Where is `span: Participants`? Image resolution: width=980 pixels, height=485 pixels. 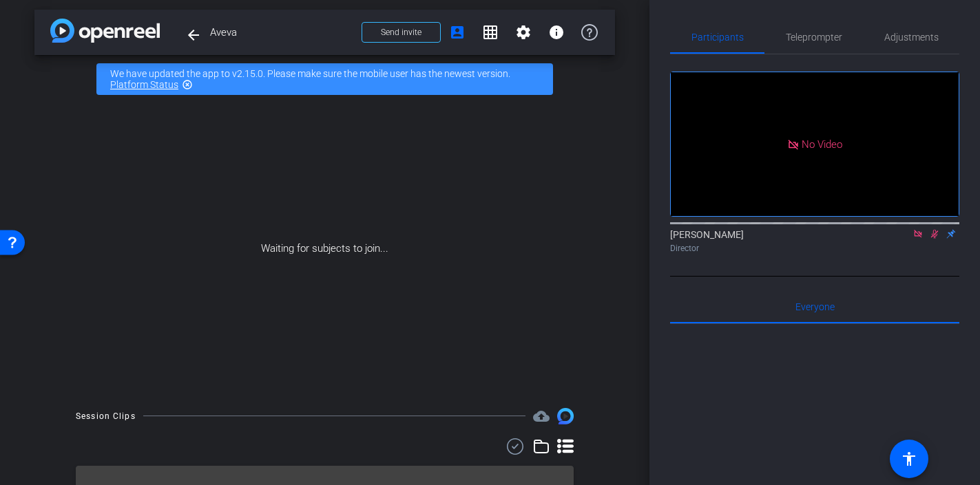
span: Participants is located at coordinates (718, 37).